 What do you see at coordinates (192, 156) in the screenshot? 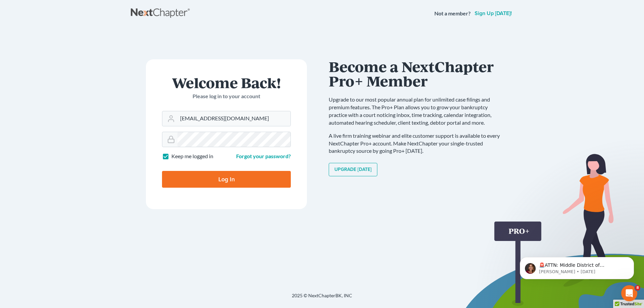
I see `label: Keep me logged in` at bounding box center [192, 156].